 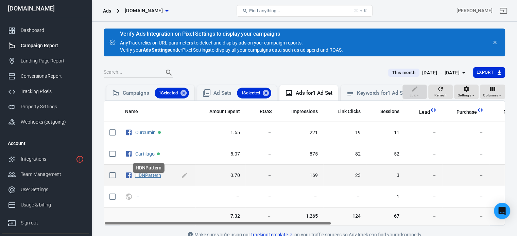 I want to click on span: Impressions, so click(x=305, y=112).